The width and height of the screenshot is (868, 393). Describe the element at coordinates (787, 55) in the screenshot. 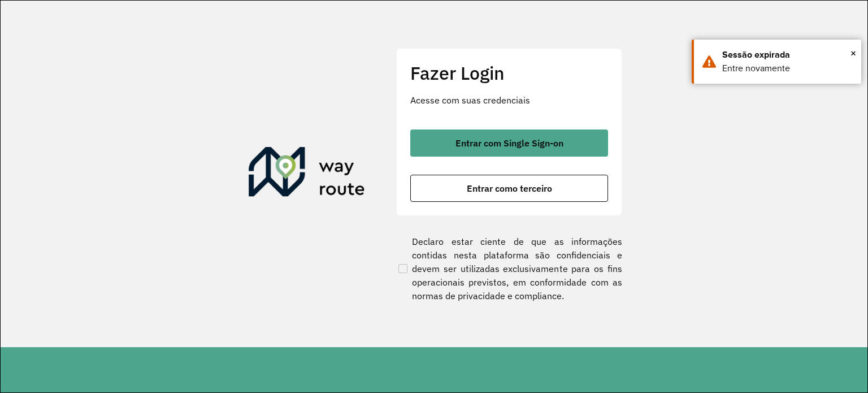

I see `div: Sessão expirada` at that location.